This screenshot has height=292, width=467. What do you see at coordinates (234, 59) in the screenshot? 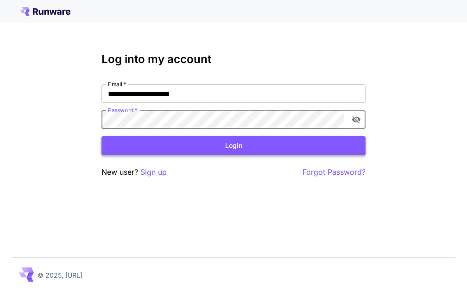
I see `h3: Log into my account` at bounding box center [234, 59].